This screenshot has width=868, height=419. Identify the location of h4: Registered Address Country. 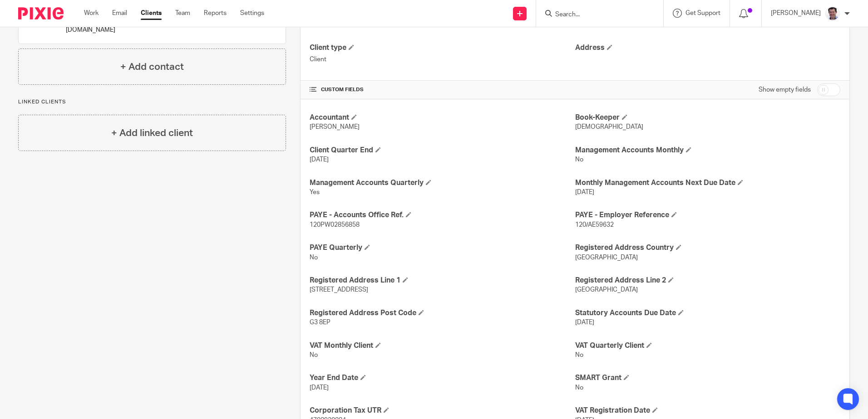
(708, 248).